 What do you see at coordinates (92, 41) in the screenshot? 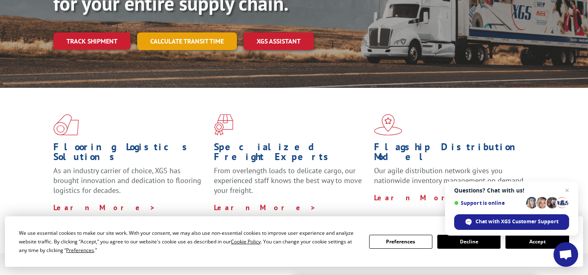
I see `a: Track shipment` at bounding box center [92, 41].